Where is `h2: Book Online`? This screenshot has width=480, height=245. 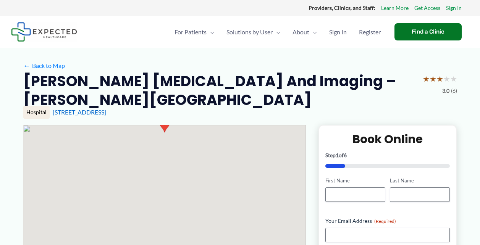 h2: Book Online is located at coordinates (388, 139).